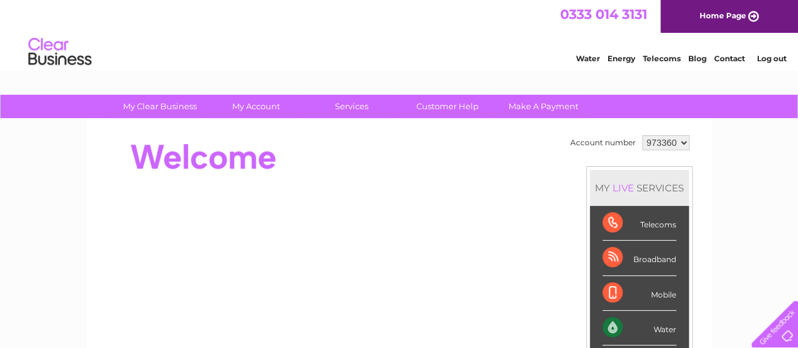  I want to click on div: LIVE, so click(623, 187).